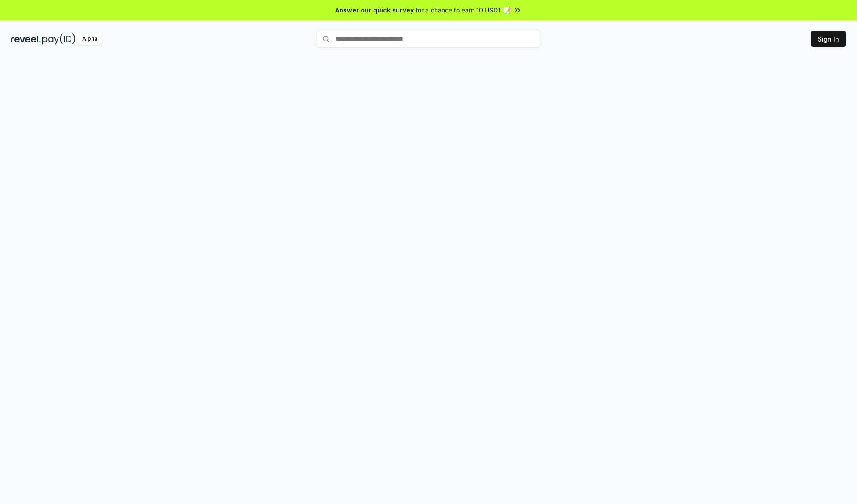 Image resolution: width=857 pixels, height=504 pixels. Describe the element at coordinates (828, 39) in the screenshot. I see `button: Sign In` at that location.